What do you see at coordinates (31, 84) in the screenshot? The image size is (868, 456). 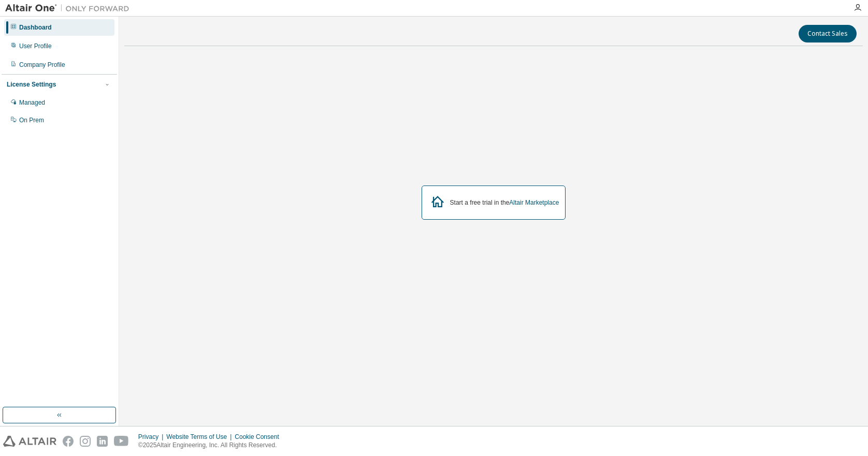 I see `div: License Settings` at bounding box center [31, 84].